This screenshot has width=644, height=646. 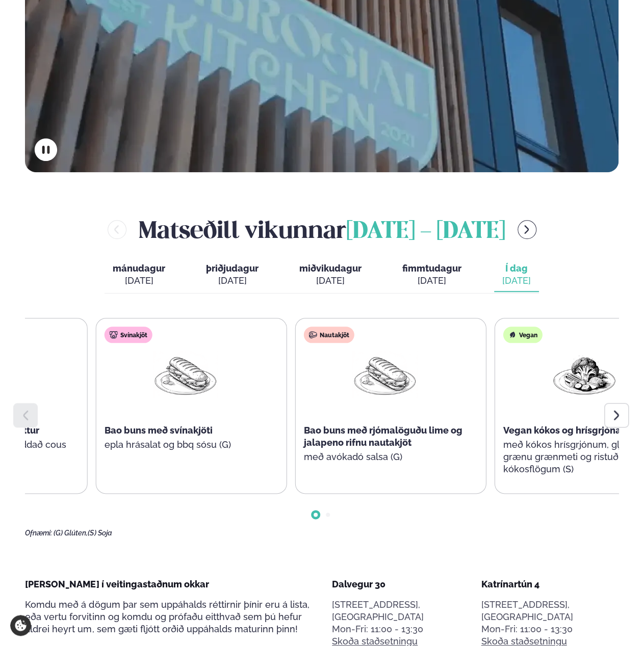 I want to click on h2: Matseðill vikunnar, so click(x=322, y=229).